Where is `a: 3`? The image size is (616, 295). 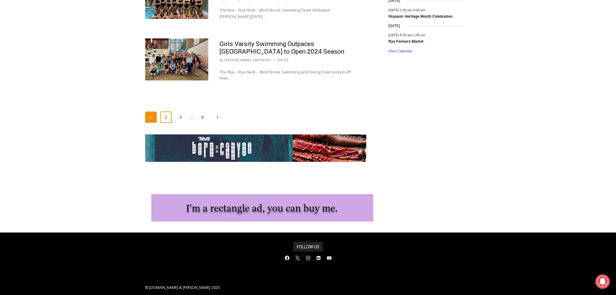
a: 3 is located at coordinates (181, 117).